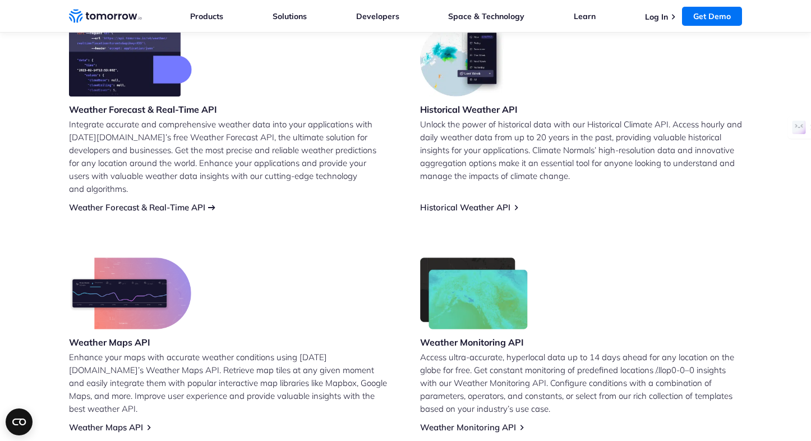 The image size is (811, 441). What do you see at coordinates (711, 16) in the screenshot?
I see `a: Get Demo` at bounding box center [711, 16].